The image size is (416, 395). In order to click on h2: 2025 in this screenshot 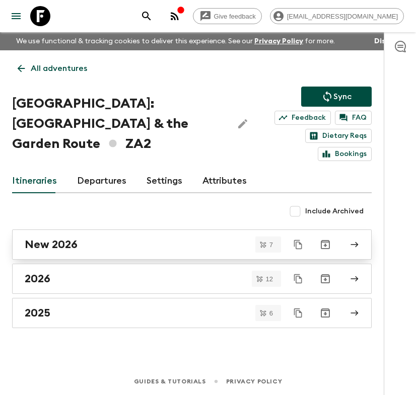, I will do `click(37, 313)`.